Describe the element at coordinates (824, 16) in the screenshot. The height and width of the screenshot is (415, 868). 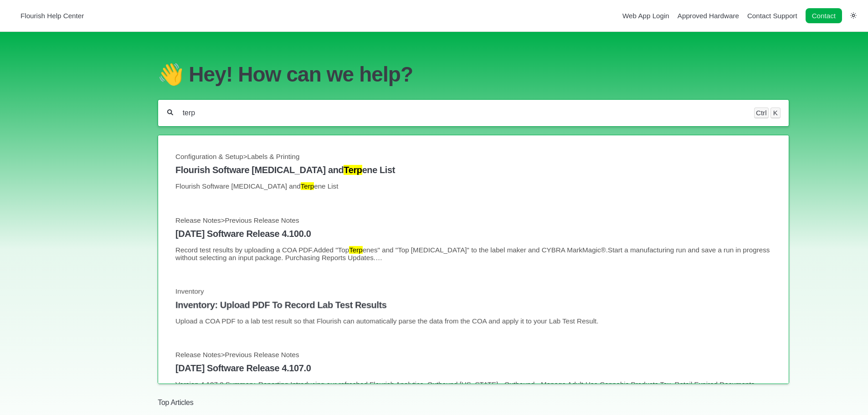
I see `li: Contact desktop` at that location.